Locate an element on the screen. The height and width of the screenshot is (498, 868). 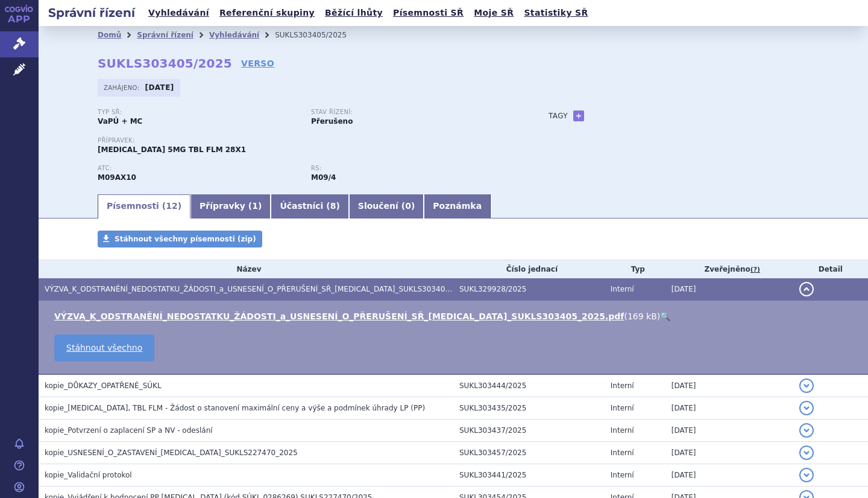
a: Domů is located at coordinates (109, 35).